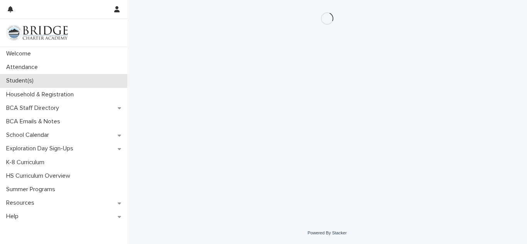  What do you see at coordinates (41, 94) in the screenshot?
I see `p: Household & Registration` at bounding box center [41, 94].